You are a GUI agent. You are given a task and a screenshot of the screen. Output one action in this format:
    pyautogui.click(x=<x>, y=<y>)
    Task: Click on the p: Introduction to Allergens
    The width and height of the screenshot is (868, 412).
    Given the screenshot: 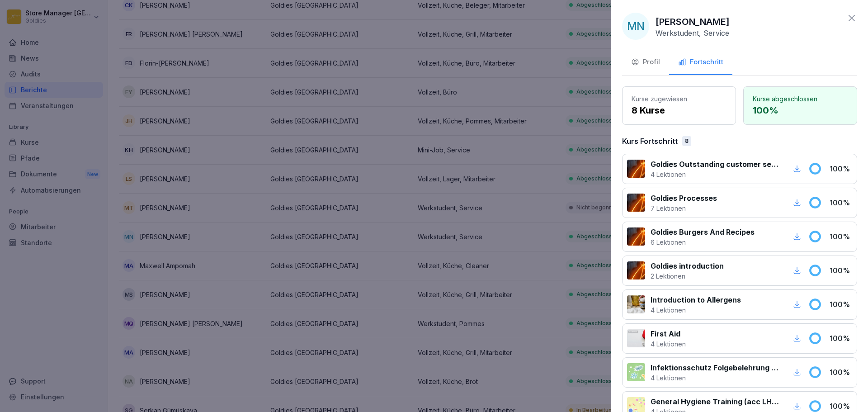 What is the action you would take?
    pyautogui.click(x=696, y=300)
    